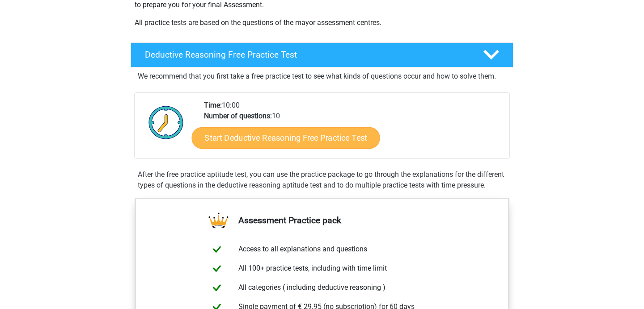 Image resolution: width=644 pixels, height=309 pixels. What do you see at coordinates (238, 116) in the screenshot?
I see `b: Number of questions:` at bounding box center [238, 116].